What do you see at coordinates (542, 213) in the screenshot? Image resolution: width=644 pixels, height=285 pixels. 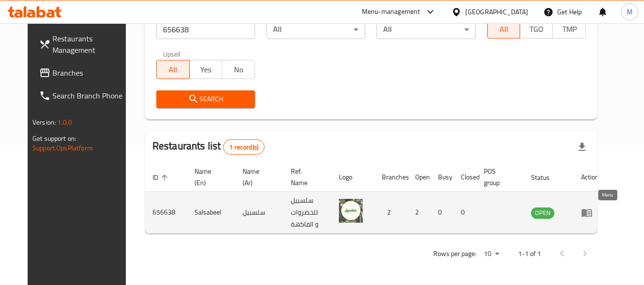 I see `span: OPEN` at bounding box center [542, 213].